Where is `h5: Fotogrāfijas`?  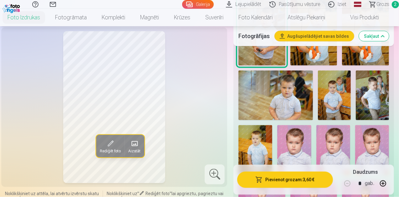
h5: Fotogrāfijas is located at coordinates (254, 36).